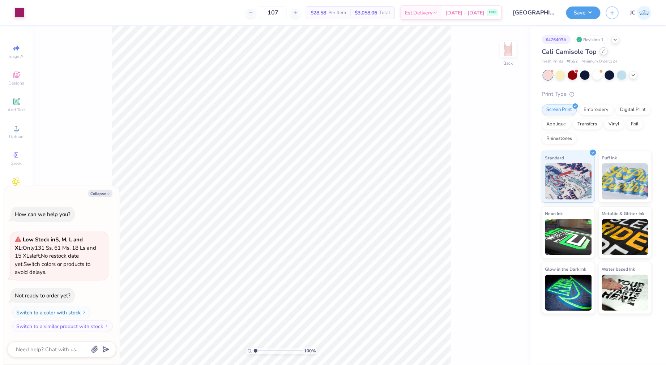  I want to click on div: How can we help you?, so click(43, 214).